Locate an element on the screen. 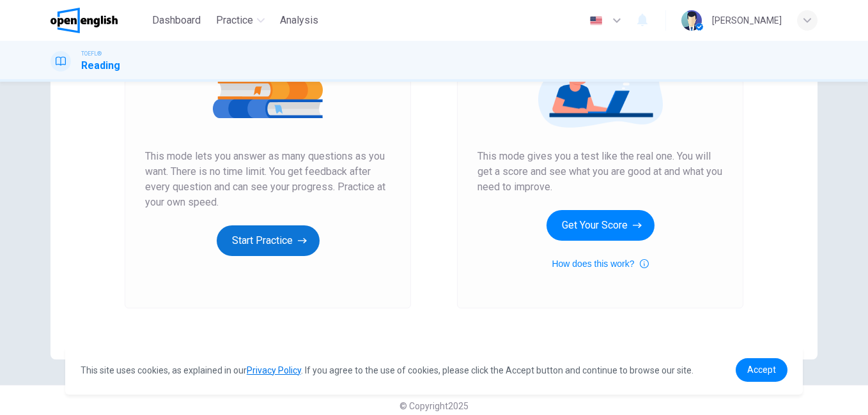 This screenshot has width=868, height=415. a: Dashboard is located at coordinates (177, 20).